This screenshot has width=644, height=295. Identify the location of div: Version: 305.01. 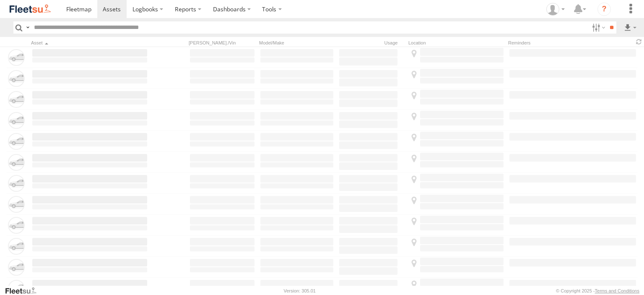
(300, 291).